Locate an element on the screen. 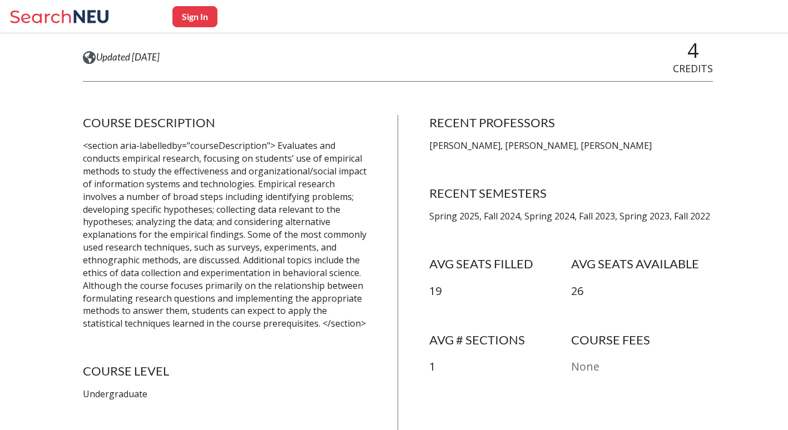 The image size is (788, 430). p: None is located at coordinates (641, 367).